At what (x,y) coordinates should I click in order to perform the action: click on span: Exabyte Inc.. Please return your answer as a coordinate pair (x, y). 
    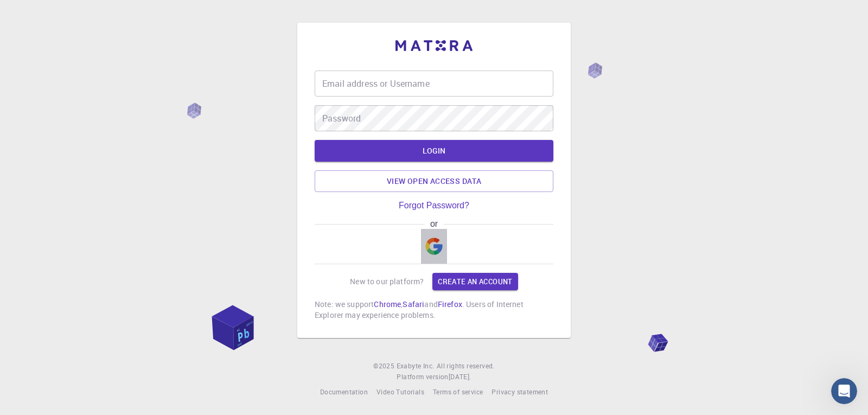
    Looking at the image, I should click on (416, 365).